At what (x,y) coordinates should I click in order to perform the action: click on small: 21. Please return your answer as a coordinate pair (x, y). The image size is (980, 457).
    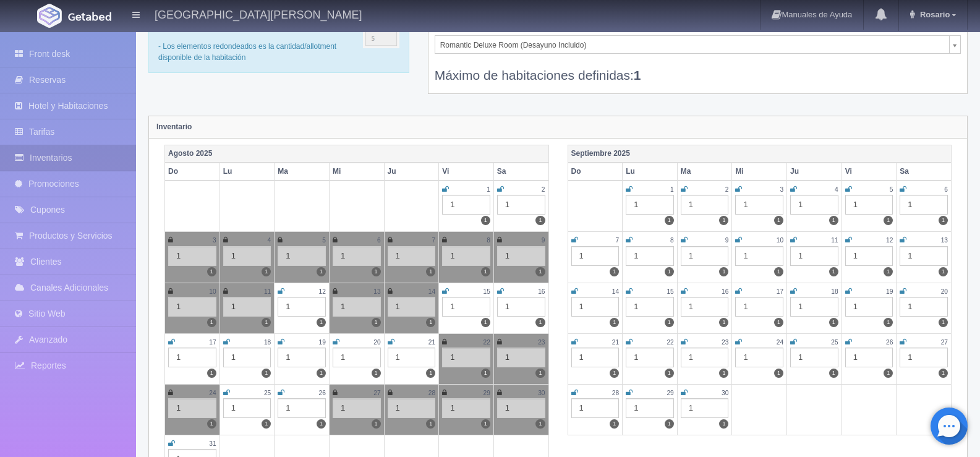
    Looking at the image, I should click on (615, 342).